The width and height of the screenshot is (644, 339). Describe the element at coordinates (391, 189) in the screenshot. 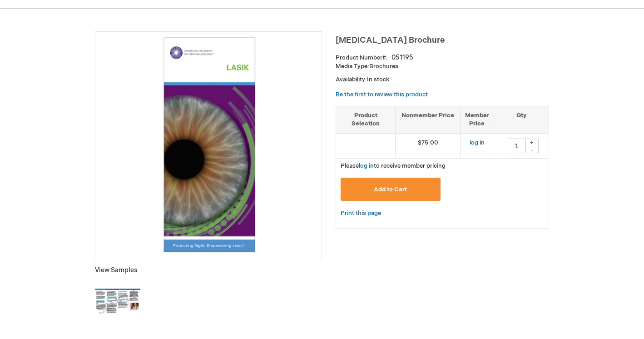

I see `button: Add to Cart` at that location.